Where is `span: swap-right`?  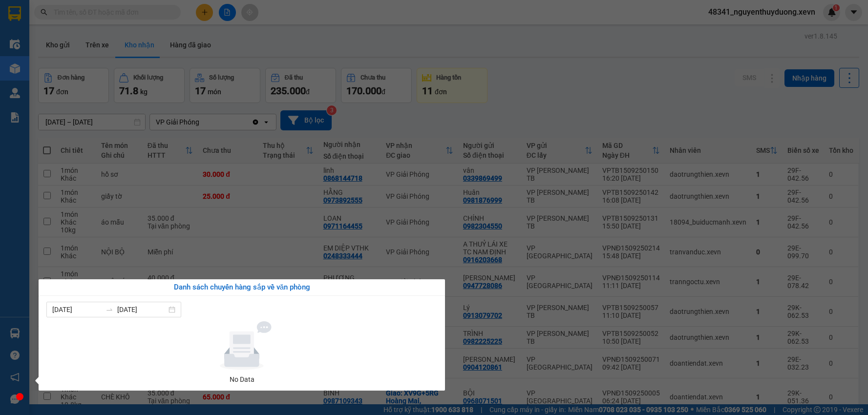
span: swap-right is located at coordinates (109, 310).